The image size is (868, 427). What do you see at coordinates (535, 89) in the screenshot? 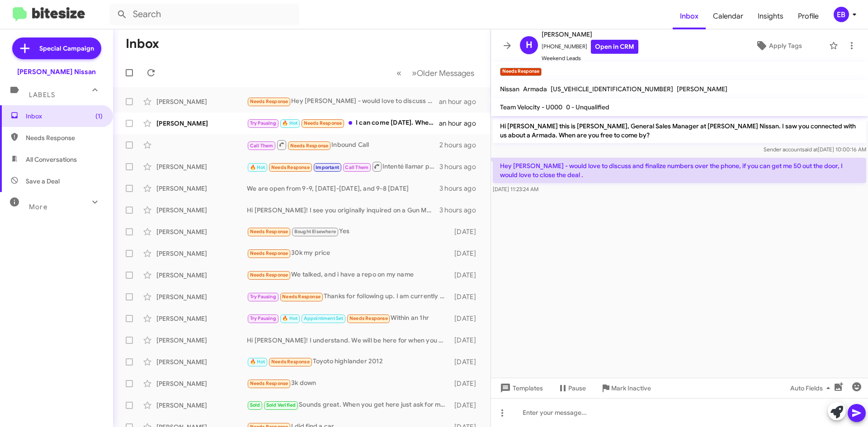
I see `span: Armada` at bounding box center [535, 89].